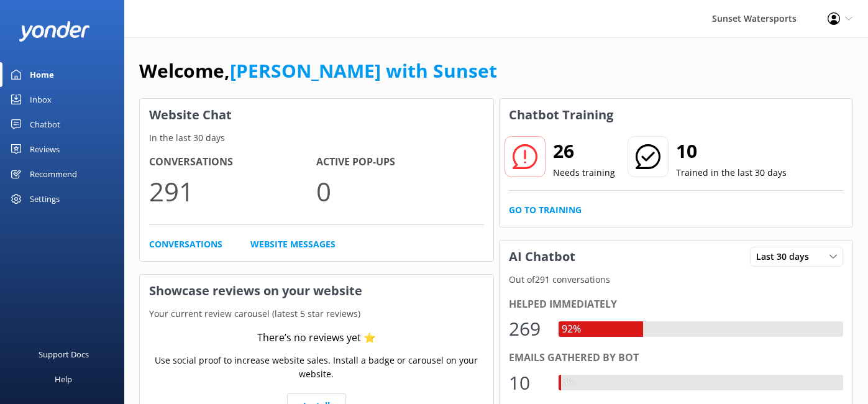 This screenshot has height=404, width=868. I want to click on p: 0, so click(400, 191).